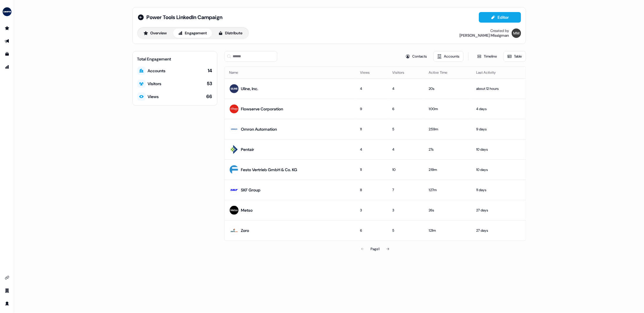  Describe the element at coordinates (375, 249) in the screenshot. I see `div: Page 1` at that location.